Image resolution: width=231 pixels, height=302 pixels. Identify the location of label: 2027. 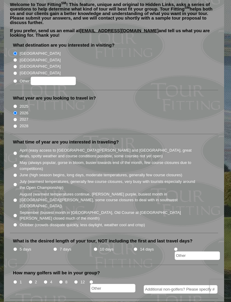
(24, 120).